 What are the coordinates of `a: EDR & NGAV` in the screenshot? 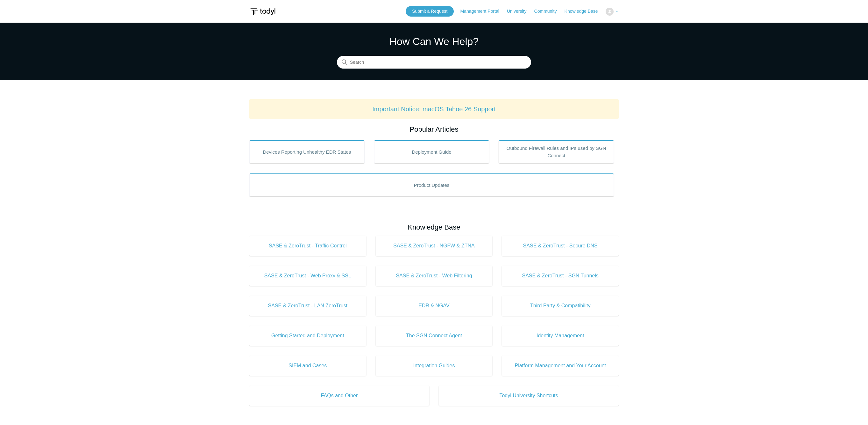 It's located at (434, 306).